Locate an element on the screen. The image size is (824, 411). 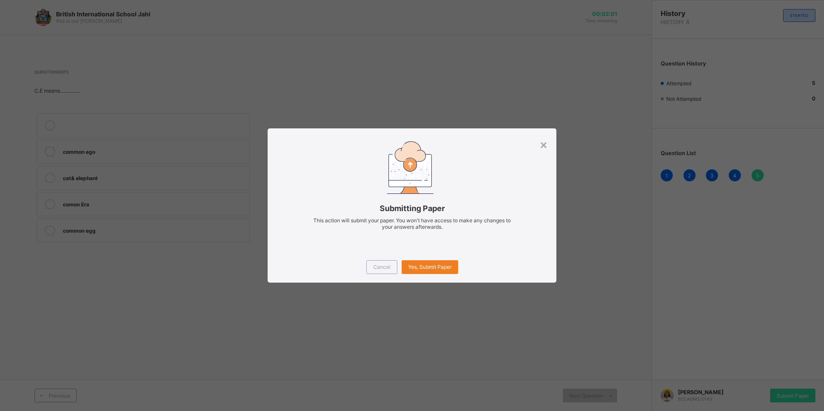
span: Cancel is located at coordinates (382, 267).